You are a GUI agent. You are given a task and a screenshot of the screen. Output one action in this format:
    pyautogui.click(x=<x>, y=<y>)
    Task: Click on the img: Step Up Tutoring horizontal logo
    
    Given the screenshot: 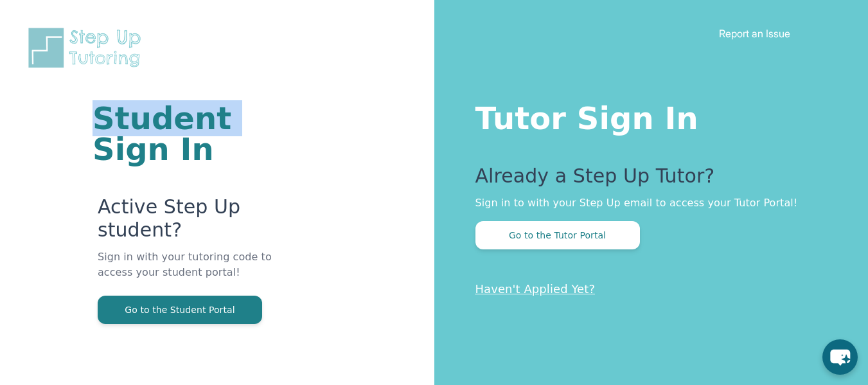 What is the action you would take?
    pyautogui.click(x=88, y=48)
    